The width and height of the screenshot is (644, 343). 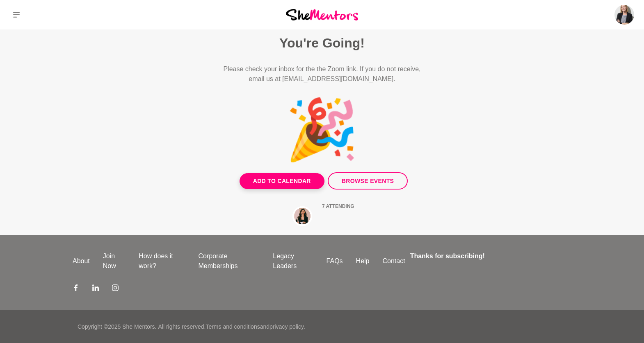 What do you see at coordinates (624, 15) in the screenshot?
I see `img: Jodie Coomer` at bounding box center [624, 15].